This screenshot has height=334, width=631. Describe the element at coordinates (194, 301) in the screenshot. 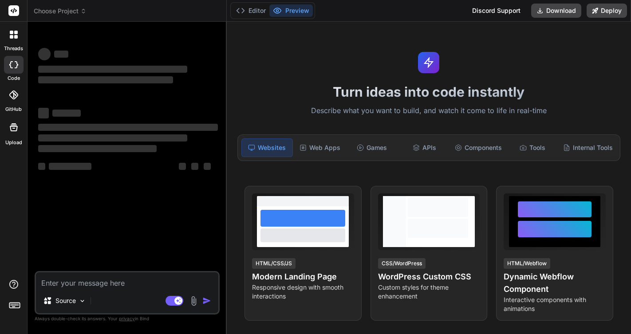

I see `img: attachment` at that location.